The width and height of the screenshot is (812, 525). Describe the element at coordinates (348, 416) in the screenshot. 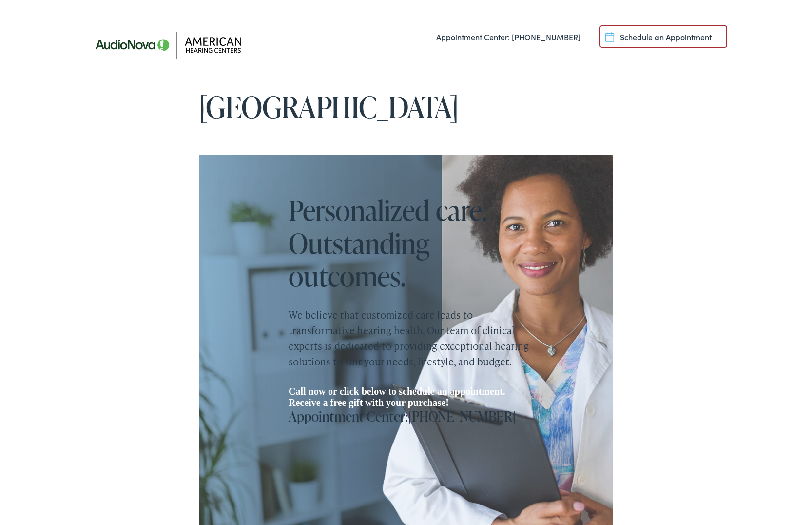

I see `span: Appointment Center:` at that location.